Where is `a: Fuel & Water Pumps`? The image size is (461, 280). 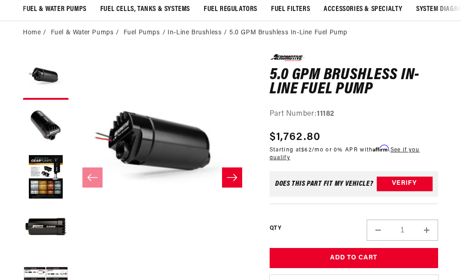 a: Fuel & Water Pumps is located at coordinates (82, 33).